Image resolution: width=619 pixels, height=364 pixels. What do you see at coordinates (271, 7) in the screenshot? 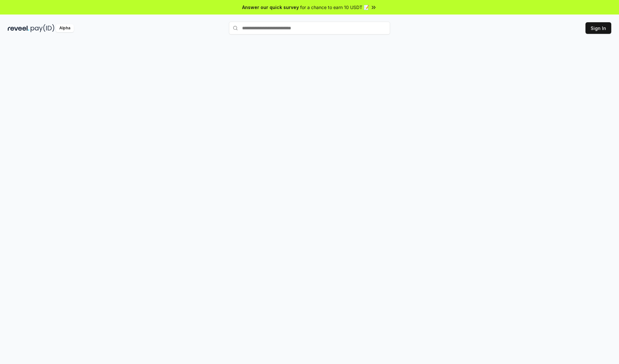
I see `span: Answer our quick survey` at bounding box center [271, 7].